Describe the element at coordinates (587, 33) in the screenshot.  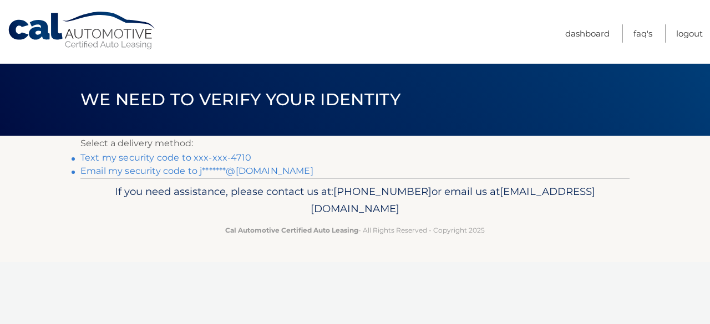
I see `a: Dashboard` at that location.